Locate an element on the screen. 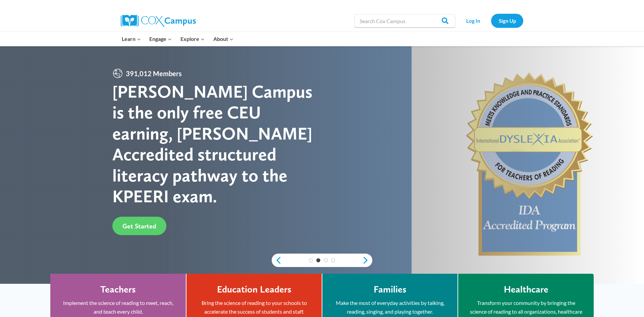 This screenshot has width=644, height=317. span: Engage is located at coordinates (160, 39).